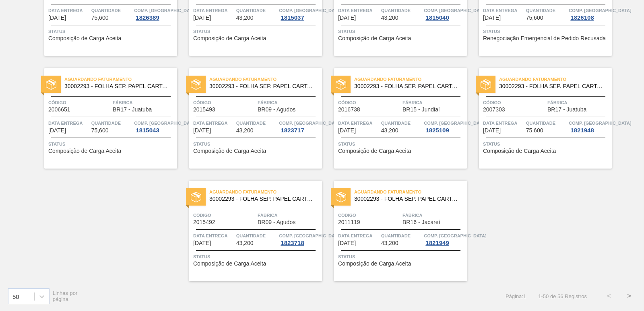 This screenshot has height=311, width=644. What do you see at coordinates (277, 109) in the screenshot?
I see `span: BR09 - Agudos` at bounding box center [277, 109].